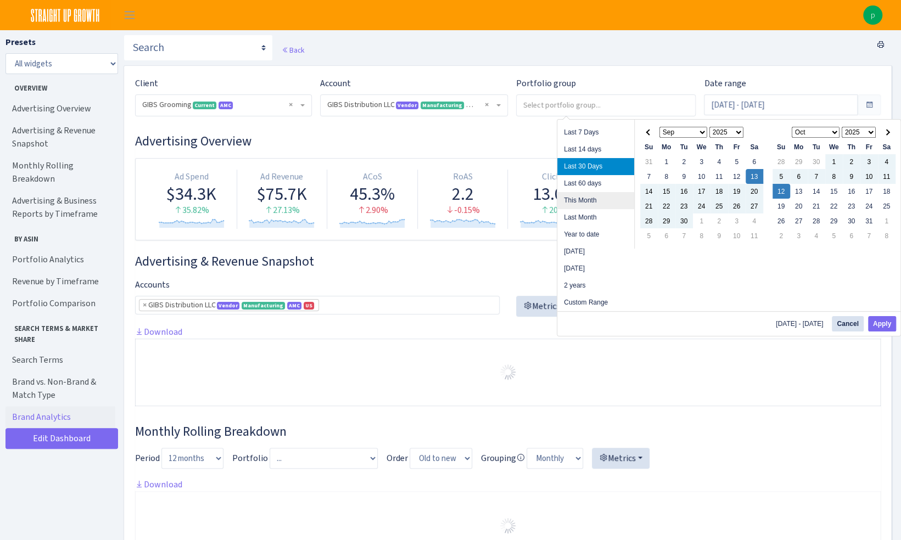  I want to click on a: Search Terms, so click(60, 360).